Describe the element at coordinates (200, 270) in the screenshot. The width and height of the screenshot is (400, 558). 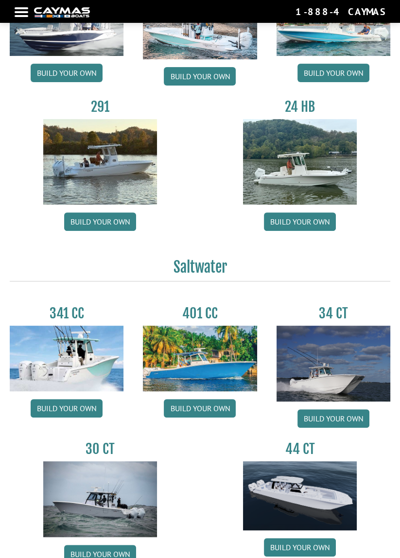
I see `h2: Saltwater` at that location.